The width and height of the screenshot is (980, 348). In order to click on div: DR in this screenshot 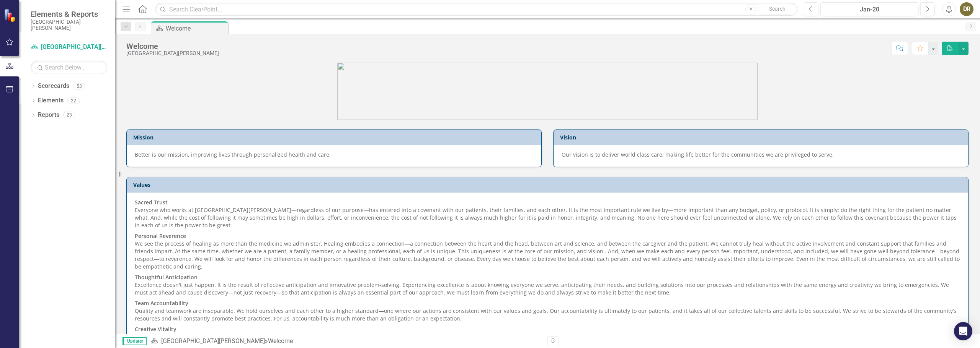, I will do `click(966, 9)`.